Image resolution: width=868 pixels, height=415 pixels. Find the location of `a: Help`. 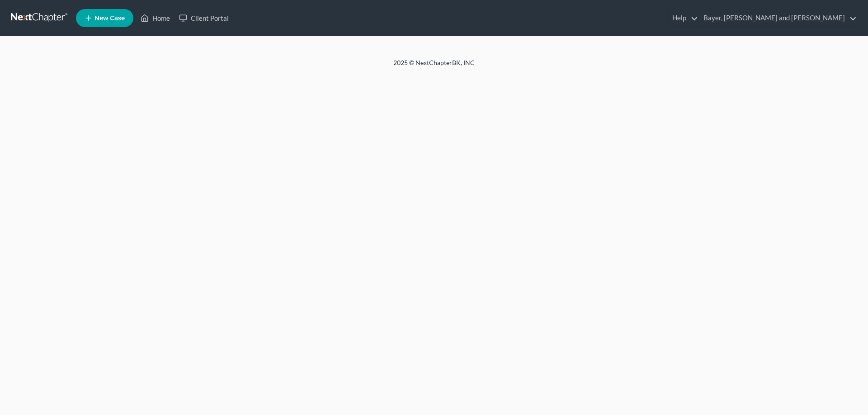

a: Help is located at coordinates (682, 18).